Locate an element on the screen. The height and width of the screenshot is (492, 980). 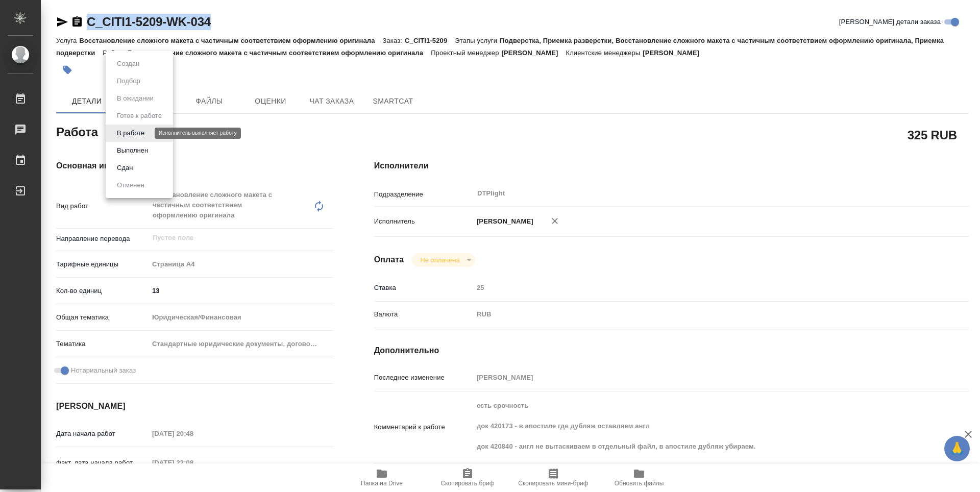
button: Выполнен is located at coordinates (132, 151).